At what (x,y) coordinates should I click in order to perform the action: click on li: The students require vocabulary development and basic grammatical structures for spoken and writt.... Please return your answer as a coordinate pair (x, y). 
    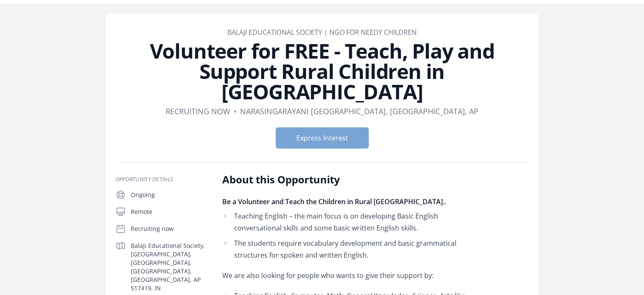
    Looking at the image, I should click on (346, 249).